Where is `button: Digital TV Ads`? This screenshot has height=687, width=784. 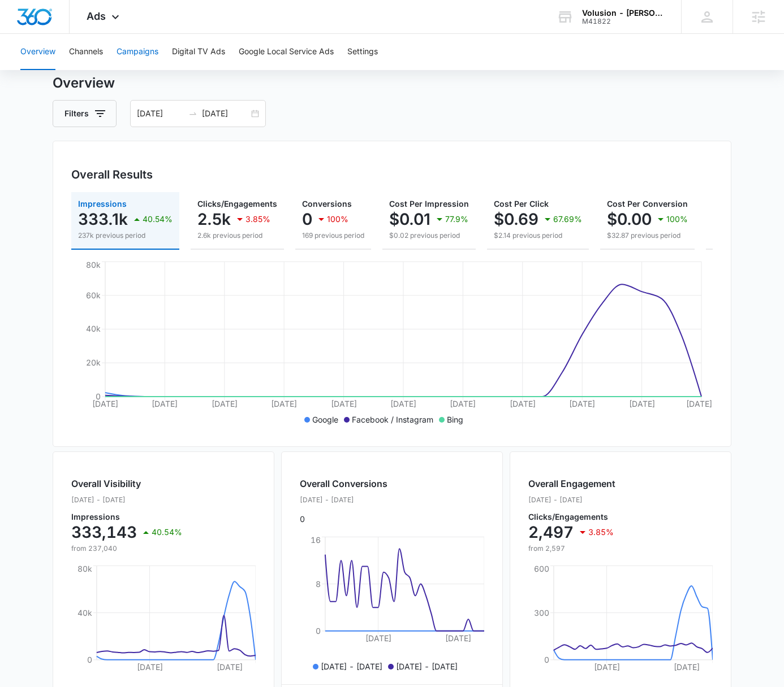
button: Digital TV Ads is located at coordinates (199, 52).